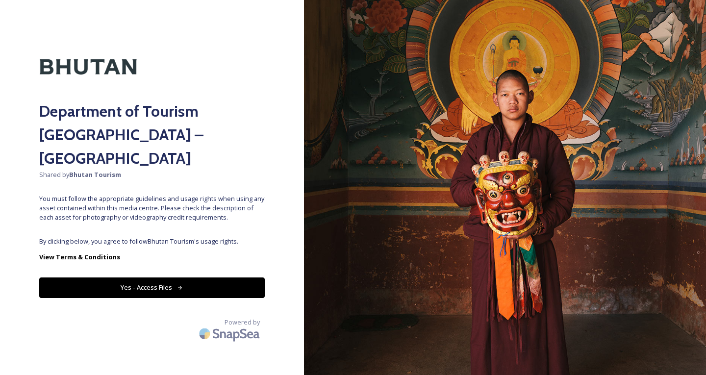 This screenshot has width=706, height=375. What do you see at coordinates (152, 241) in the screenshot?
I see `span: By clicking below, you agree to follow Bhutan Tourism 's usage rights.` at bounding box center [152, 241].